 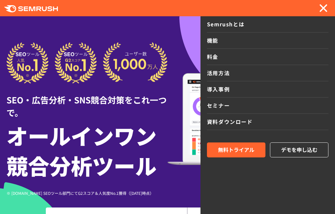 What do you see at coordinates (267, 57) in the screenshot?
I see `a: 料金` at bounding box center [267, 57].